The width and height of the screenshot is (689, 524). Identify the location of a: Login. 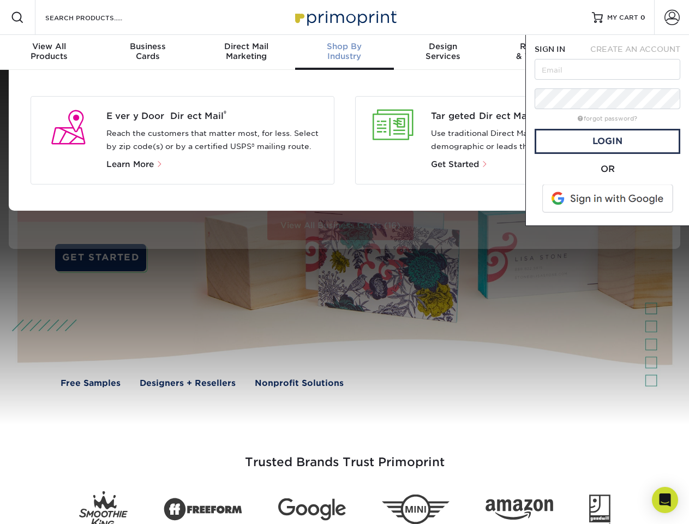
(607, 141).